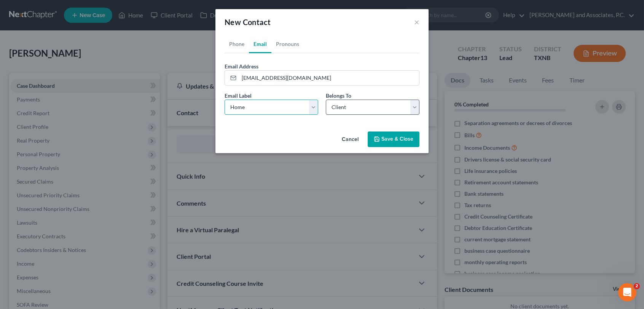 The height and width of the screenshot is (309, 644). Describe the element at coordinates (237, 44) in the screenshot. I see `a: Phone` at that location.